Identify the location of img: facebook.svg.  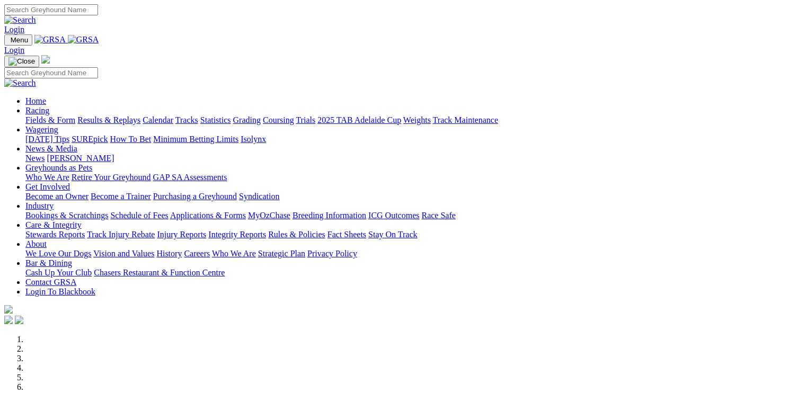
(8, 320).